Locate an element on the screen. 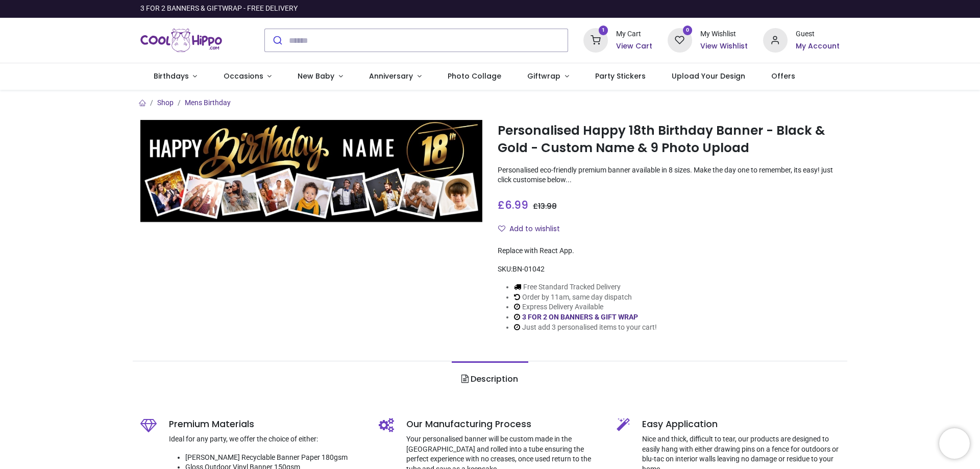 The height and width of the screenshot is (469, 980). a: View Wishlist is located at coordinates (724, 47).